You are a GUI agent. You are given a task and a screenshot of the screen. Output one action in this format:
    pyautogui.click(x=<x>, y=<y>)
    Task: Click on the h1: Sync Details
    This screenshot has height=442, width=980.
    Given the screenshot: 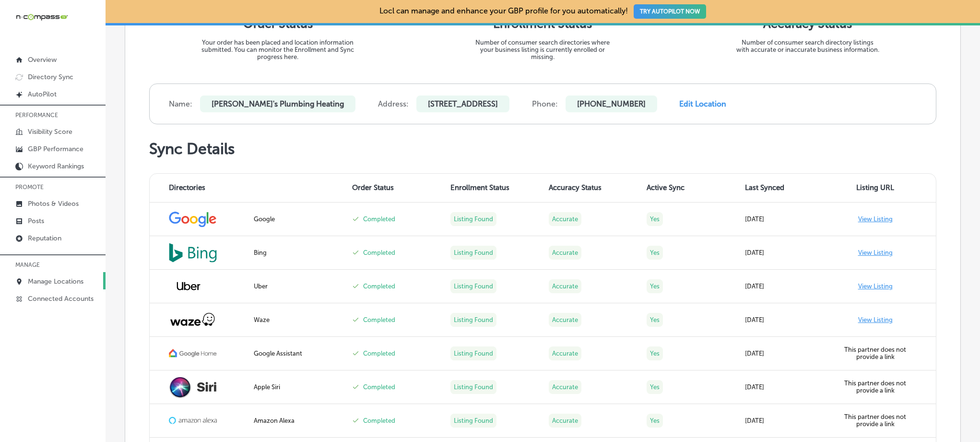 What is the action you would take?
    pyautogui.click(x=542, y=149)
    